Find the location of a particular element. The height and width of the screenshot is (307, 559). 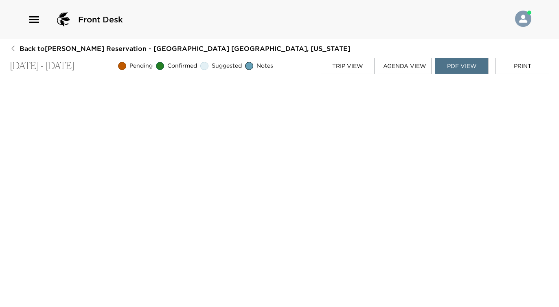

span: Front Desk is located at coordinates (100, 20).